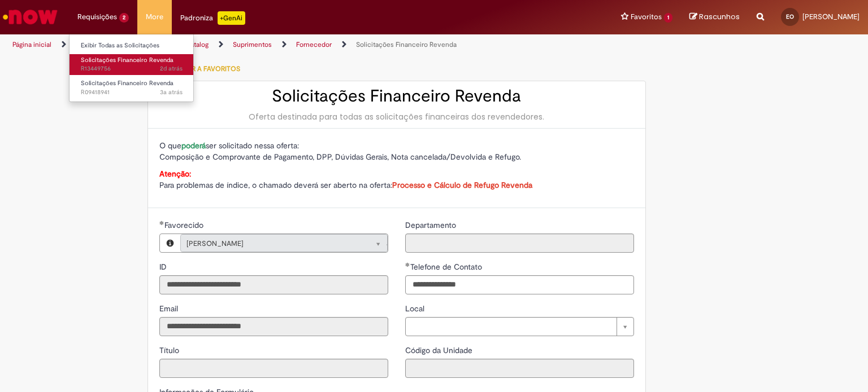  I want to click on ul: Trilhas de página, so click(289, 45).